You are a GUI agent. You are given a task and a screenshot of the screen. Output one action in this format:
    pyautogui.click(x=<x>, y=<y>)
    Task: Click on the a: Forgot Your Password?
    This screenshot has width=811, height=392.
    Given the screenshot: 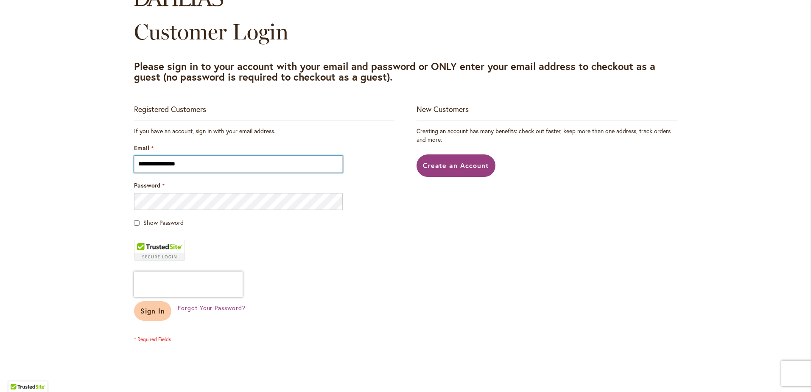 What is the action you would take?
    pyautogui.click(x=212, y=308)
    